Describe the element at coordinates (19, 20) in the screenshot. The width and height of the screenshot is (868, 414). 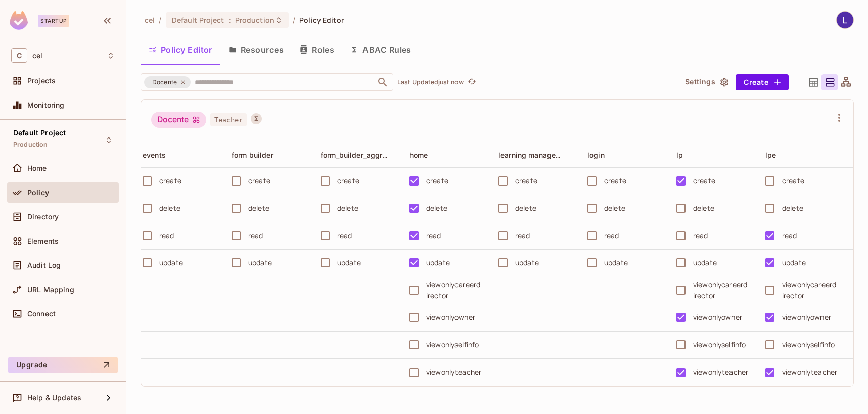
I see `img: SReyMgAAAABJRU5ErkJggg==` at that location.